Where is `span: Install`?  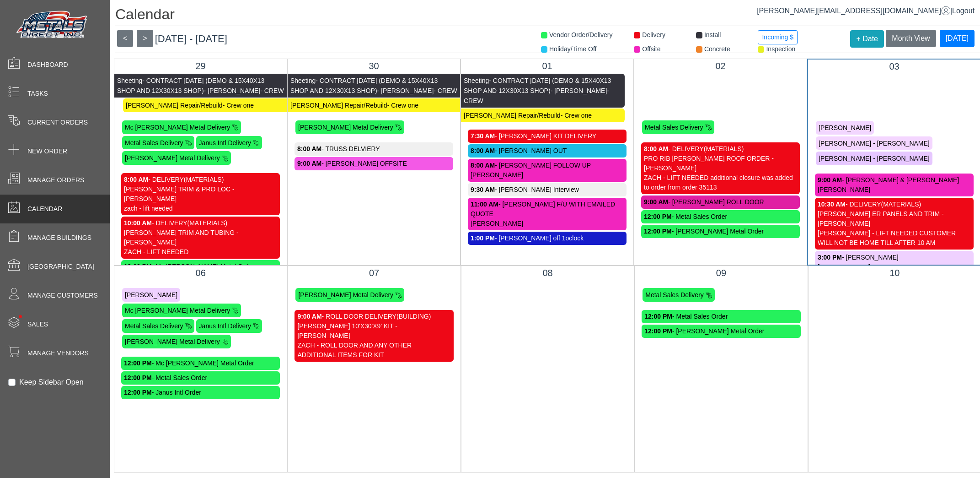
span: Install is located at coordinates (712, 35).